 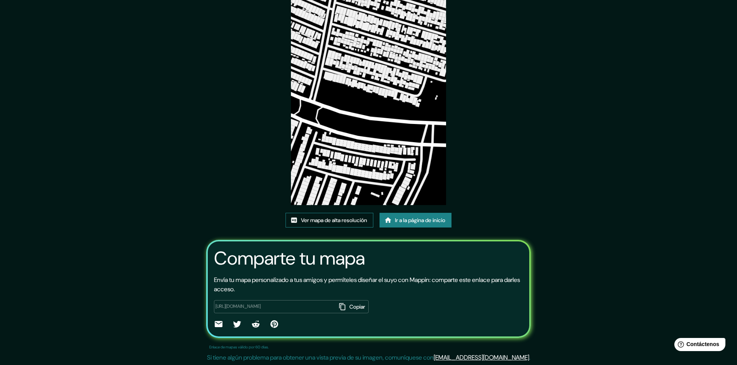 I want to click on font: Contáctenos, so click(x=34, y=9).